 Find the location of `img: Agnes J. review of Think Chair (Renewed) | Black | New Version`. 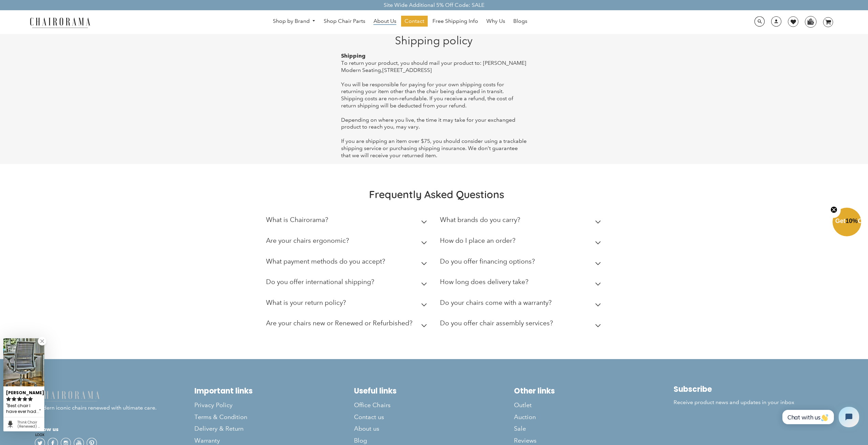

img: Agnes J. review of Think Chair (Renewed) | Black | New Version is located at coordinates (24, 362).